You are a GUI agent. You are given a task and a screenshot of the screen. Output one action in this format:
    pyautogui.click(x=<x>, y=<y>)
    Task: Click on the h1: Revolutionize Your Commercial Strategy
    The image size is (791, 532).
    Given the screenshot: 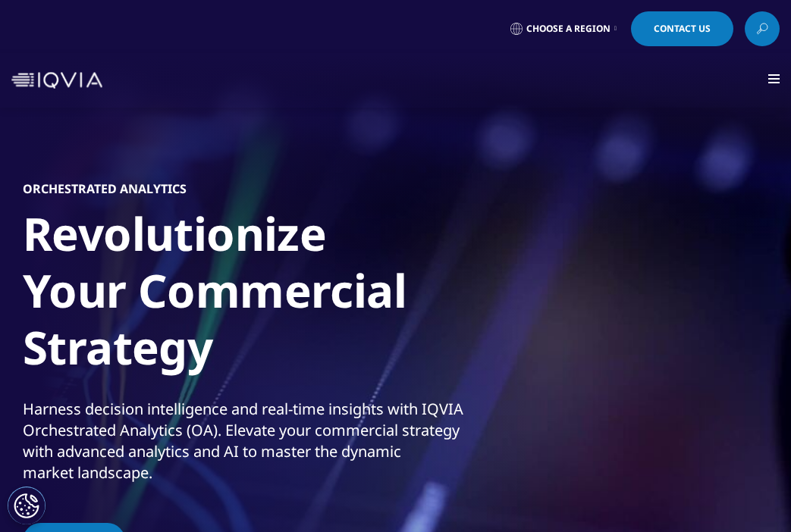 What is the action you would take?
    pyautogui.click(x=214, y=294)
    